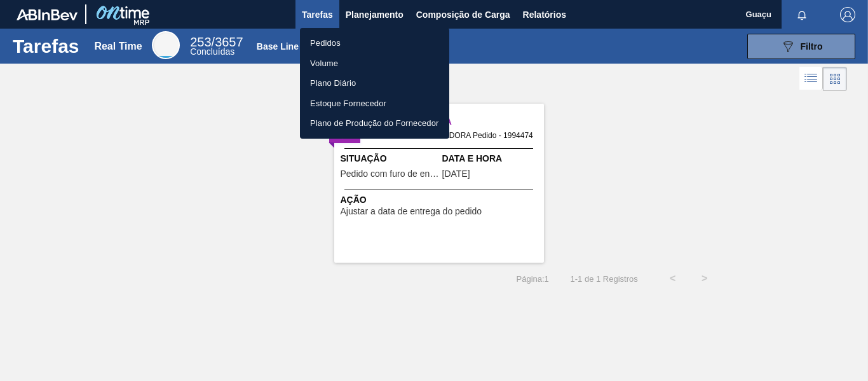 This screenshot has height=381, width=868. I want to click on li: Plano Diário, so click(374, 83).